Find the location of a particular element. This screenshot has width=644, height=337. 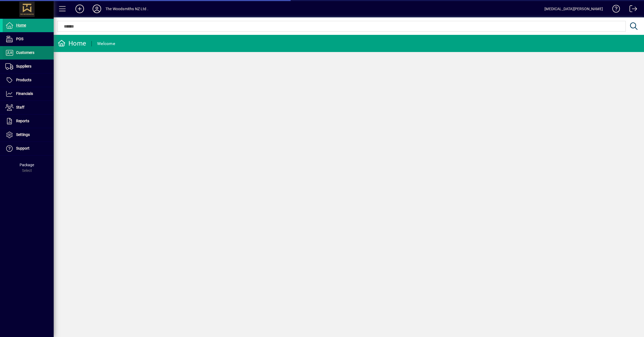

span: Home is located at coordinates (21, 25).